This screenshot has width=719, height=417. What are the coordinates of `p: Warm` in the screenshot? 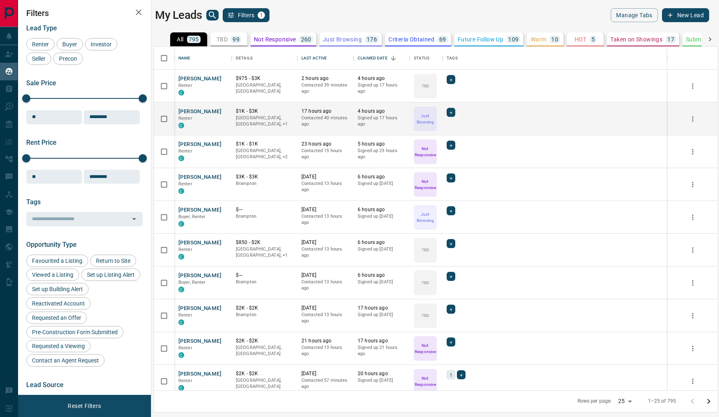 It's located at (538, 39).